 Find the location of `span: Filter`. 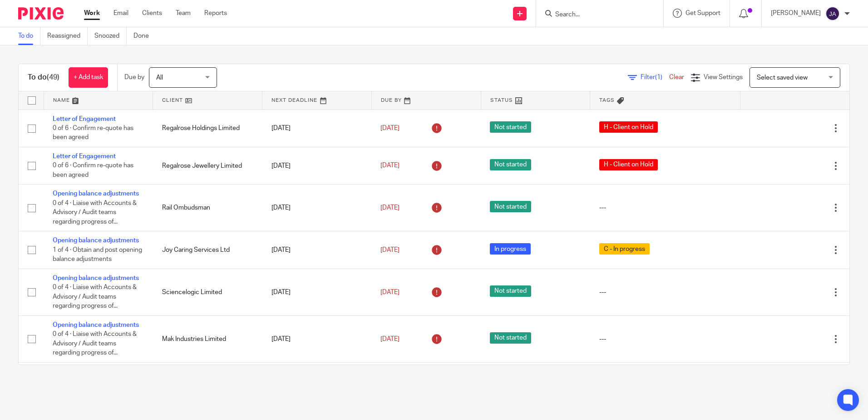

span: Filter is located at coordinates (654, 77).